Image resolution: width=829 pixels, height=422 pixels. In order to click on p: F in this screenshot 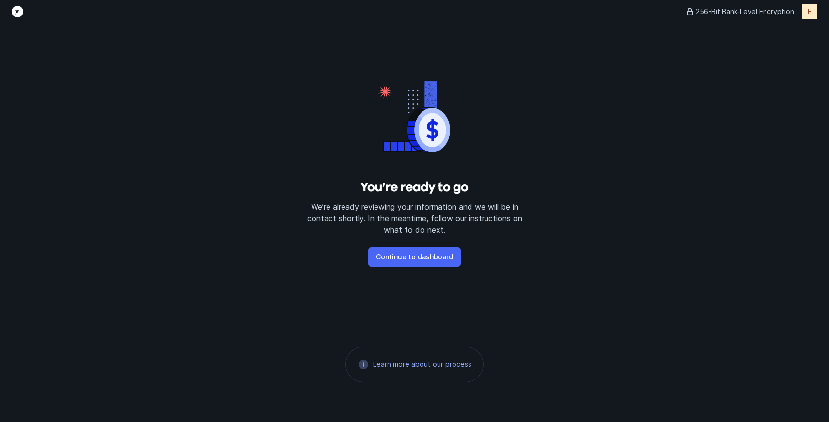, I will do `click(809, 12)`.